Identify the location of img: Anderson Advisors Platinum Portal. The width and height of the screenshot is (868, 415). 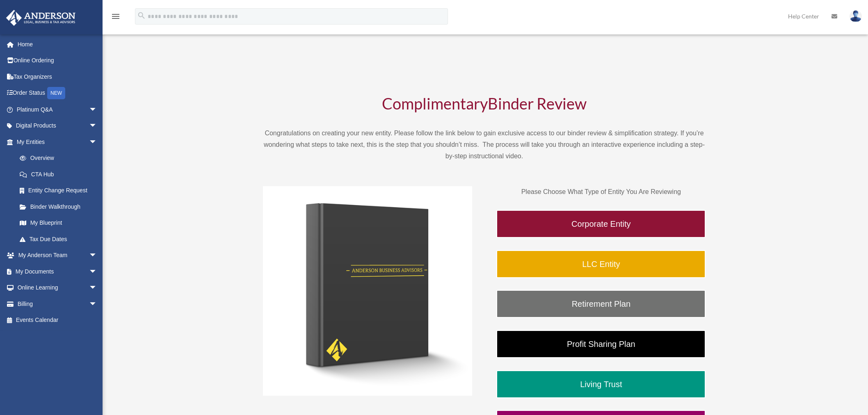
(40, 18).